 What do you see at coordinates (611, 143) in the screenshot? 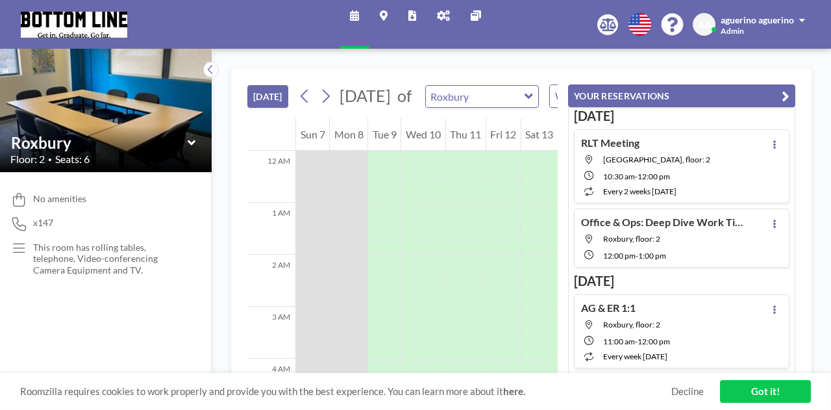
I see `h4: RLT Meeting` at bounding box center [611, 143].